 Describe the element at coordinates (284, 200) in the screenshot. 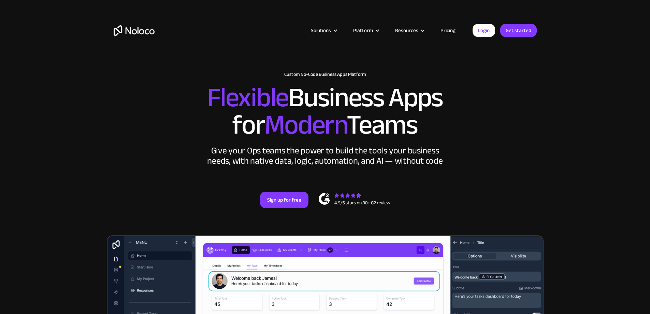

I see `a: Sign up for free` at that location.